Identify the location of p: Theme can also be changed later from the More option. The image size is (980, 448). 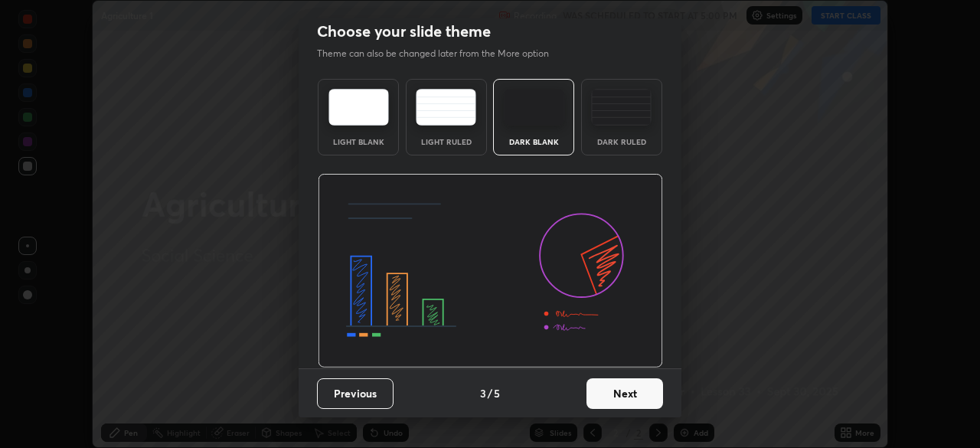
(441, 53).